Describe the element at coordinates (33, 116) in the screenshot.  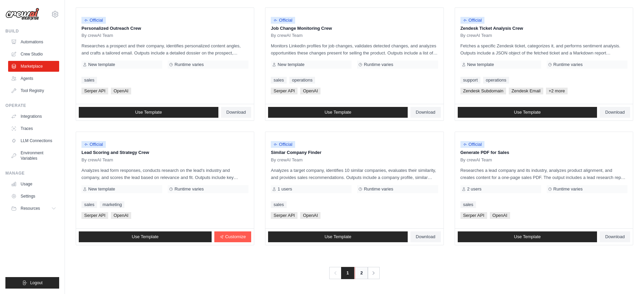
I see `a: Integrations` at that location.